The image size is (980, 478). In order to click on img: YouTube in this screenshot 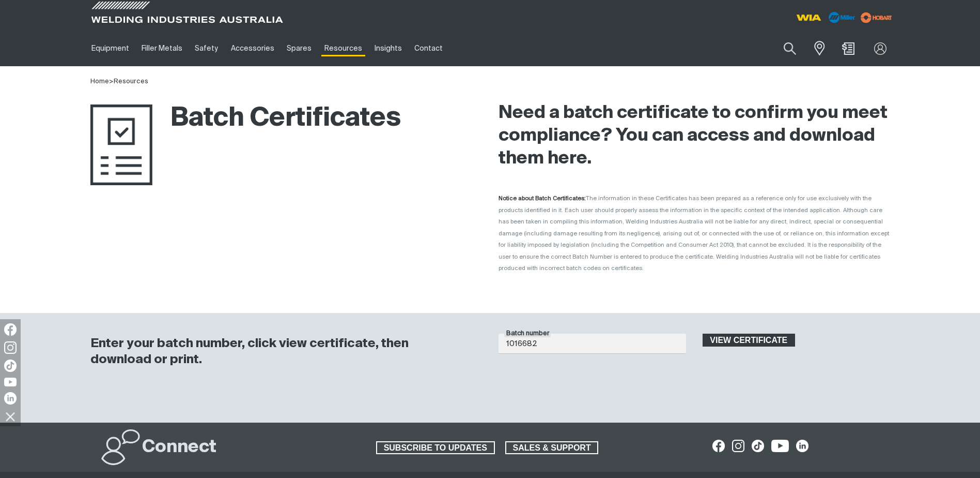, I will do `click(10, 382)`.